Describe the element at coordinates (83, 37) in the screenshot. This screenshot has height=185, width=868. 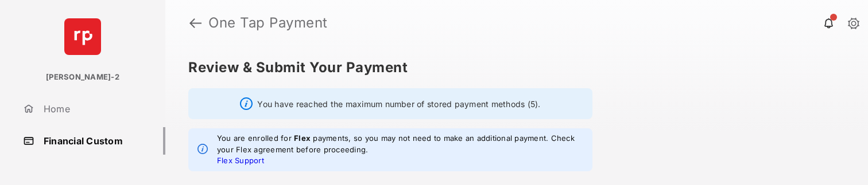
I see `img: svg+xml;base64,PHN2ZyB4bWxucz0iaHR0cDovL3d3dy53My5vcmcvMjAwMC9zdmciIHdpZHRoPSI2NCIgaGVpZ2h0PSI2NC...` at that location.